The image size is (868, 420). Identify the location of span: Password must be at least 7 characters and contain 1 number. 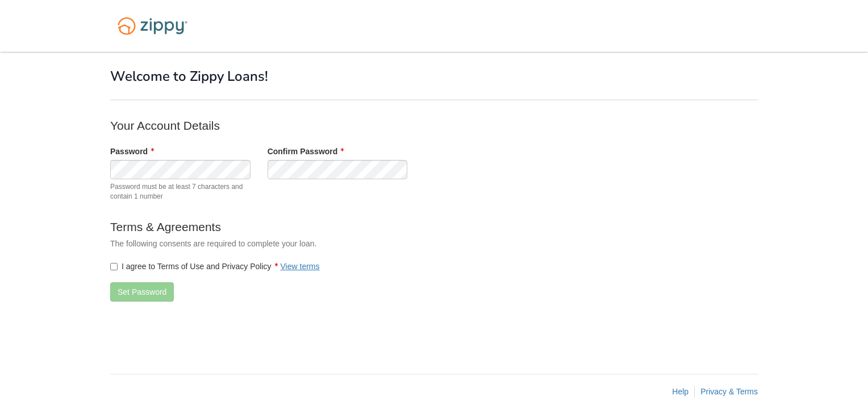
(180, 192).